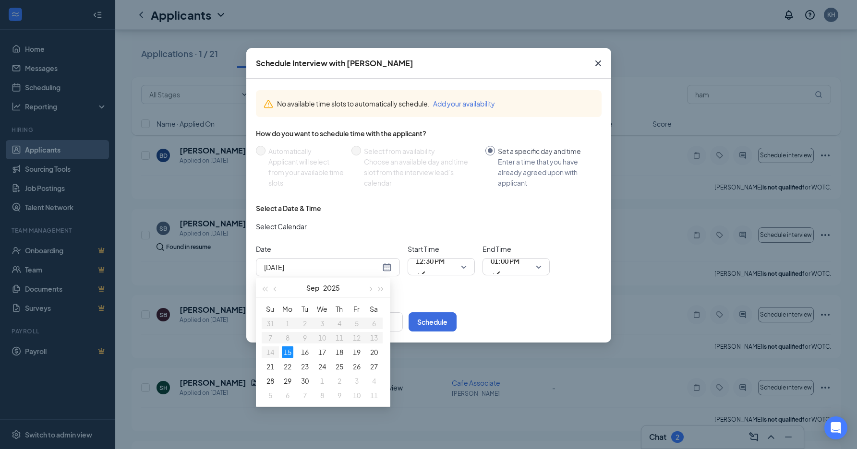 The width and height of the screenshot is (857, 449). Describe the element at coordinates (270, 381) in the screenshot. I see `td: 2025-09-28` at that location.